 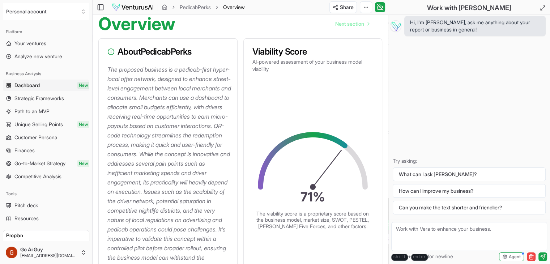 I want to click on button: Select an organization, so click(x=46, y=12).